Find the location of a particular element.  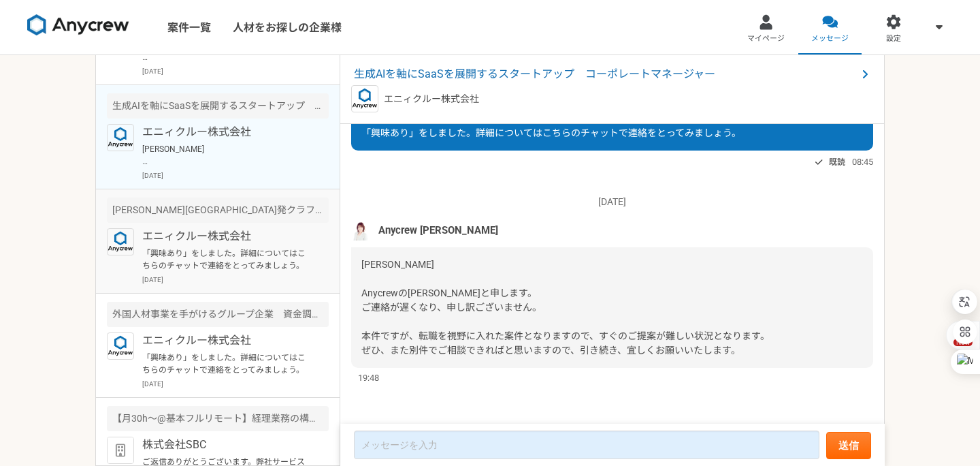

span: 08:45 is located at coordinates (862, 162).